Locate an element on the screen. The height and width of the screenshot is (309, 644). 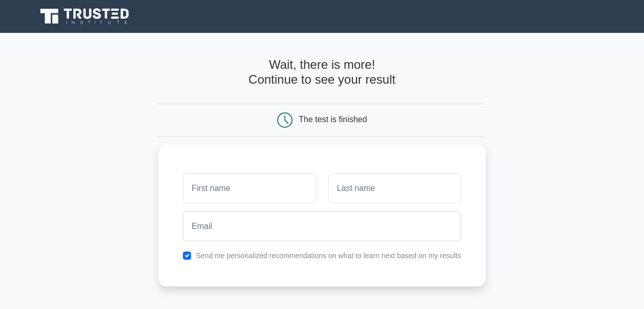
input: Email is located at coordinates (322, 226).